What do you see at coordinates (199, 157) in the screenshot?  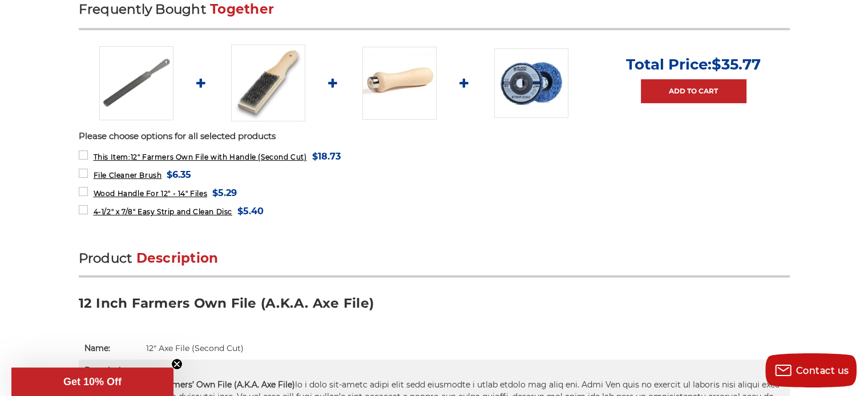 I see `span: 12" Farmers Own File with Handle (Second Cut)` at bounding box center [199, 157].